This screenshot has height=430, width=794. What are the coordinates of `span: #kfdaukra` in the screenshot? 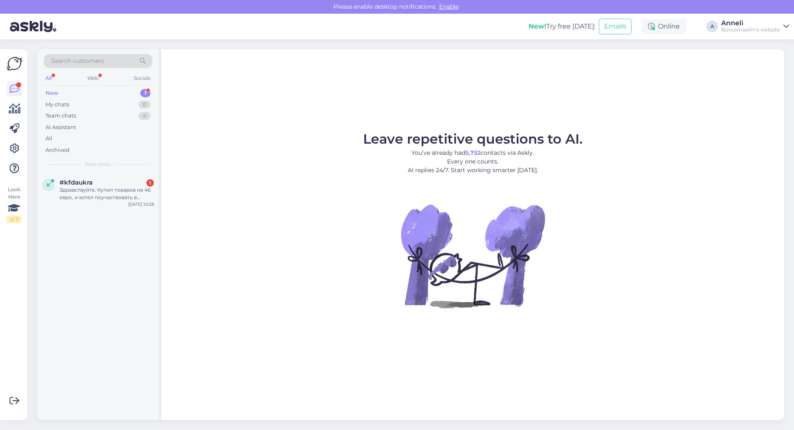 It's located at (76, 182).